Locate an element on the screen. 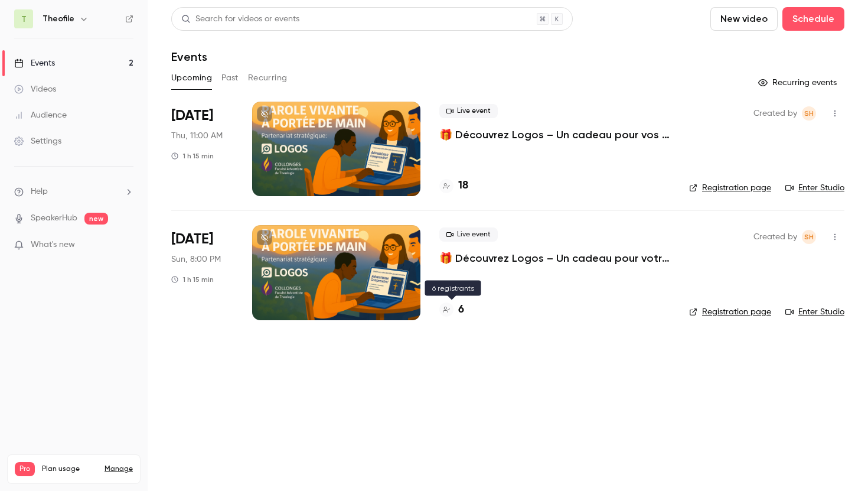 This screenshot has height=491, width=868. span: Help is located at coordinates (39, 191).